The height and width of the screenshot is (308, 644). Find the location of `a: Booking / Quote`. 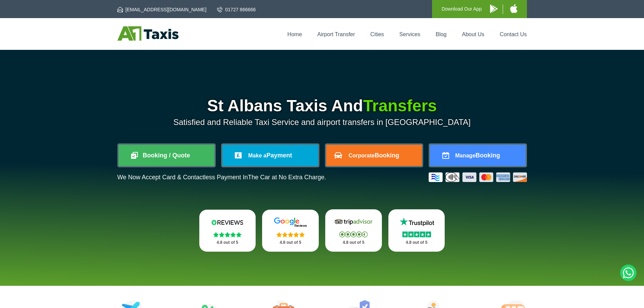

a: Booking / Quote is located at coordinates (167, 155).